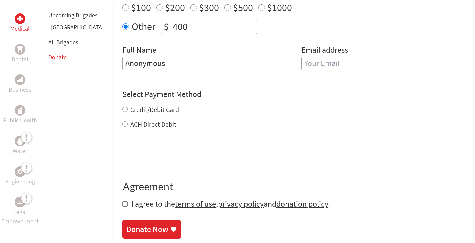 The width and height of the screenshot is (475, 243). What do you see at coordinates (141, 7) in the screenshot?
I see `label: $100` at bounding box center [141, 7].